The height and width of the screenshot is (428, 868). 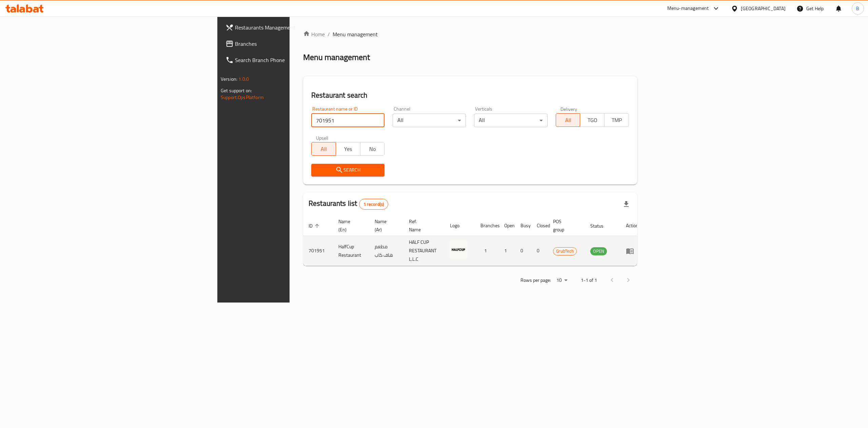 I want to click on th: Closed, so click(x=539, y=225).